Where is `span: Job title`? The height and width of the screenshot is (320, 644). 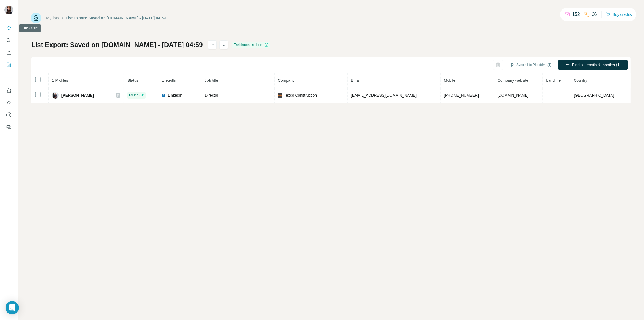
span: Job title is located at coordinates (211, 81).